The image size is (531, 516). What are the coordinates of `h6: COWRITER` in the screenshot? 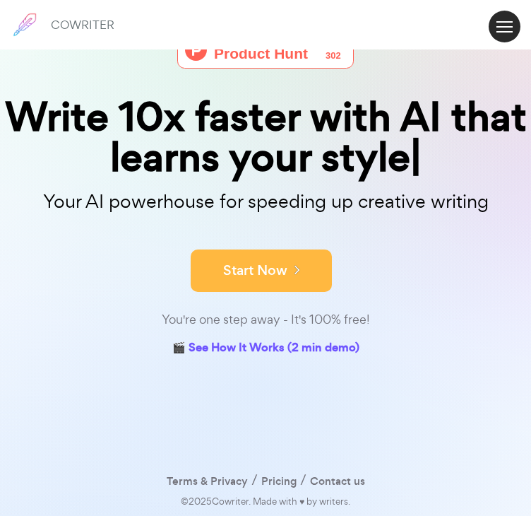 It's located at (83, 25).